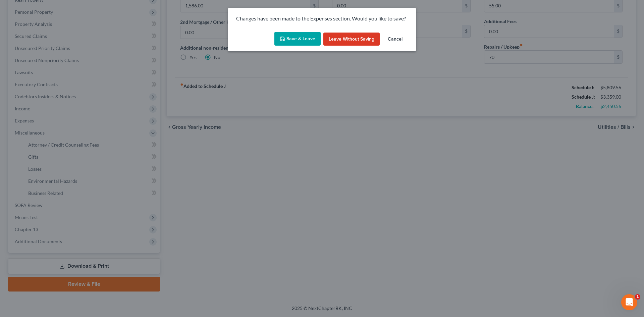 The image size is (644, 317). Describe the element at coordinates (638, 297) in the screenshot. I see `span: 1` at that location.